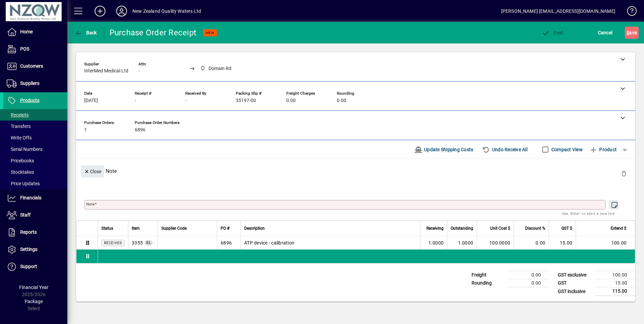 Image resolution: width=644 pixels, height=324 pixels. I want to click on span: Supplier Code, so click(174, 228).